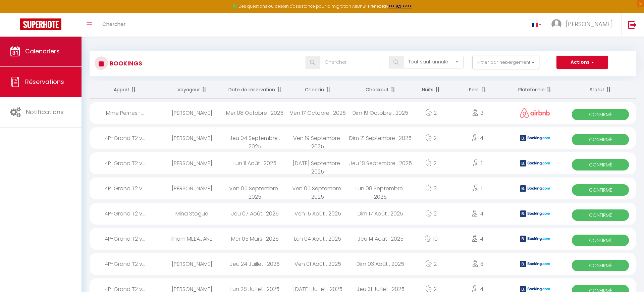  Describe the element at coordinates (42, 51) in the screenshot. I see `span: Calendriers` at that location.